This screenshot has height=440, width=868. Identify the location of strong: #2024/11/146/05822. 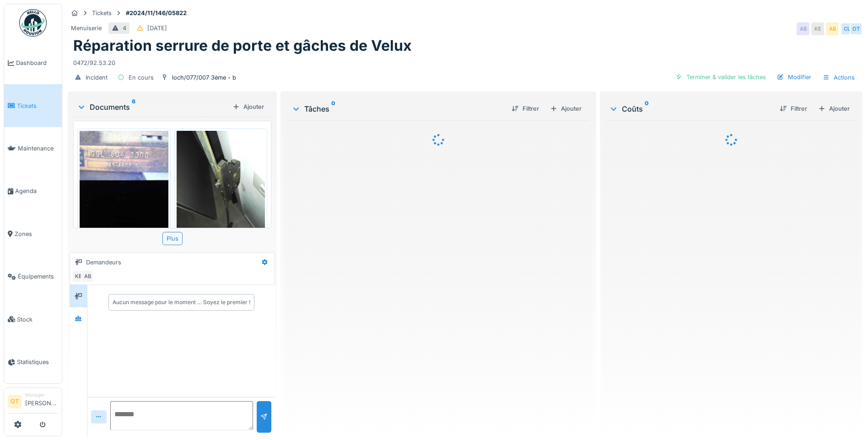
(156, 13).